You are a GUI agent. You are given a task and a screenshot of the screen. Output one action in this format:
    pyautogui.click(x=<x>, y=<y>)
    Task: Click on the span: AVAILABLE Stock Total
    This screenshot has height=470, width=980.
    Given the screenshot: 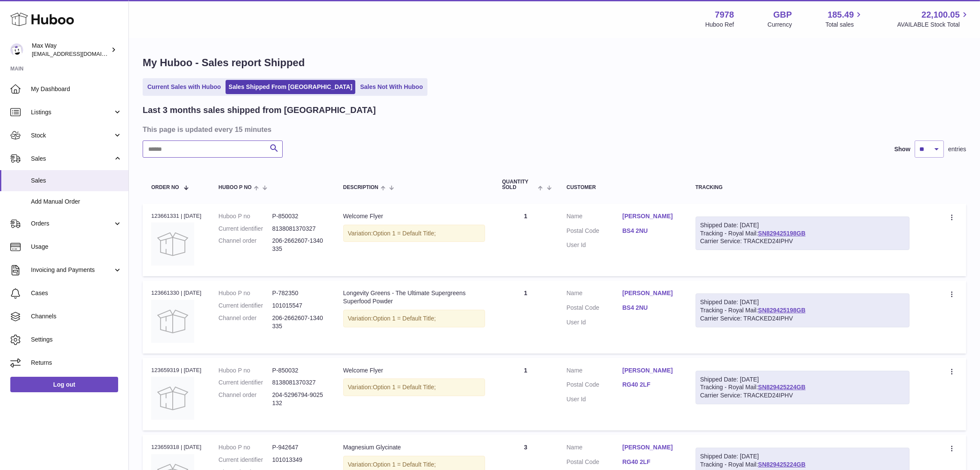 What is the action you would take?
    pyautogui.click(x=934, y=25)
    